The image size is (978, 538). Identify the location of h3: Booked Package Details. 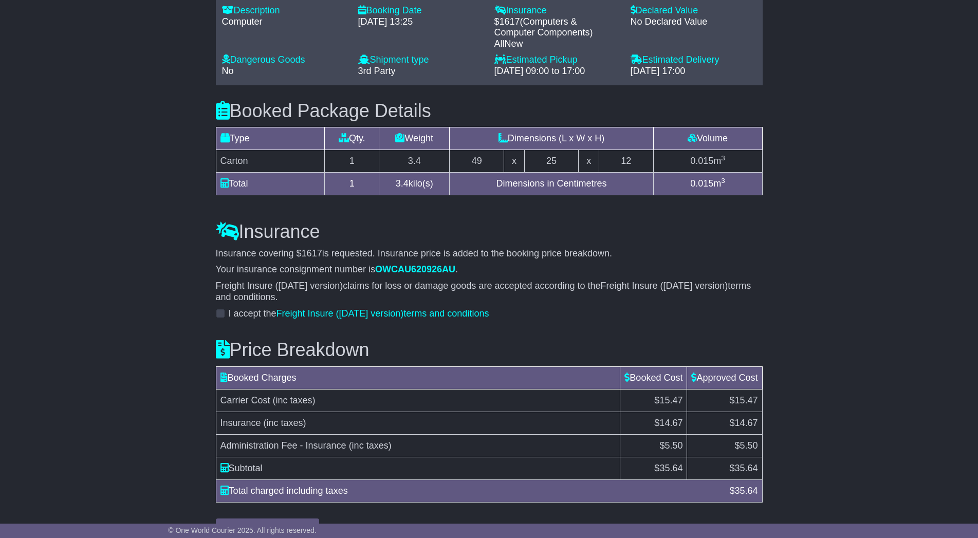
(489, 111).